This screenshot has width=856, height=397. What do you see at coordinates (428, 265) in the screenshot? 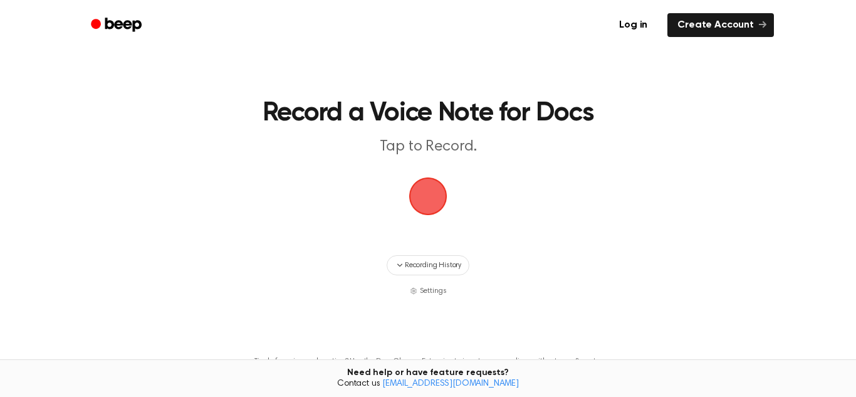
I see `button: Recording History` at bounding box center [428, 265].